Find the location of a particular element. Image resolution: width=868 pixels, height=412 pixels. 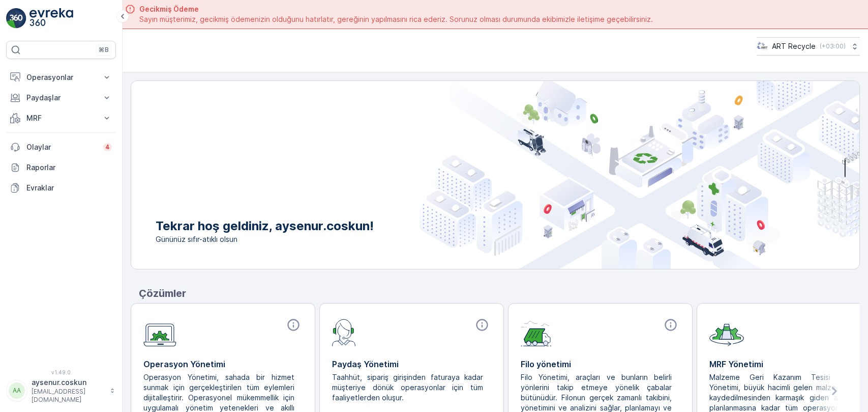

span: Gününüz sıfır-atıklı olsun is located at coordinates (264, 240).